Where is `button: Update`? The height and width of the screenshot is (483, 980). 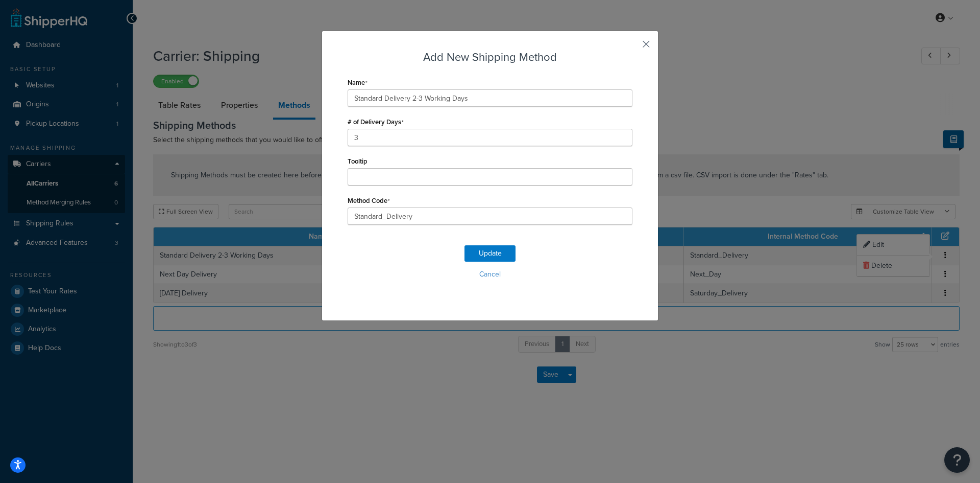 button: Update is located at coordinates (490, 254).